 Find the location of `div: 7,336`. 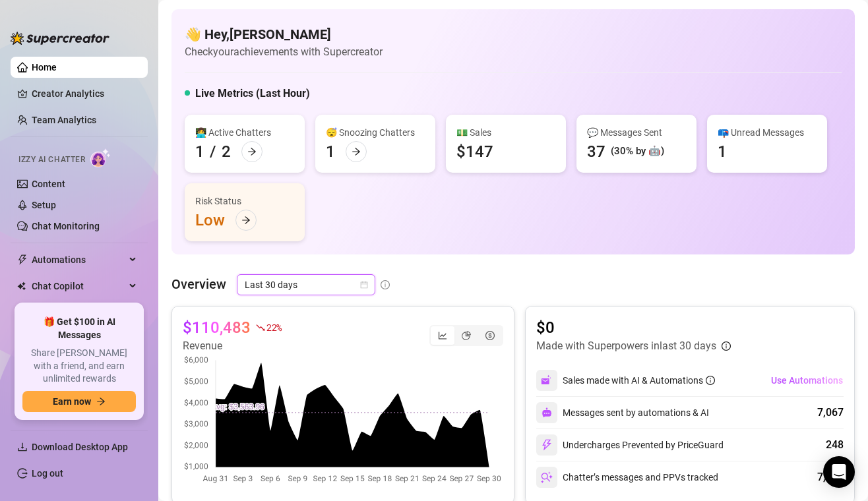

div: 7,336 is located at coordinates (830, 477).